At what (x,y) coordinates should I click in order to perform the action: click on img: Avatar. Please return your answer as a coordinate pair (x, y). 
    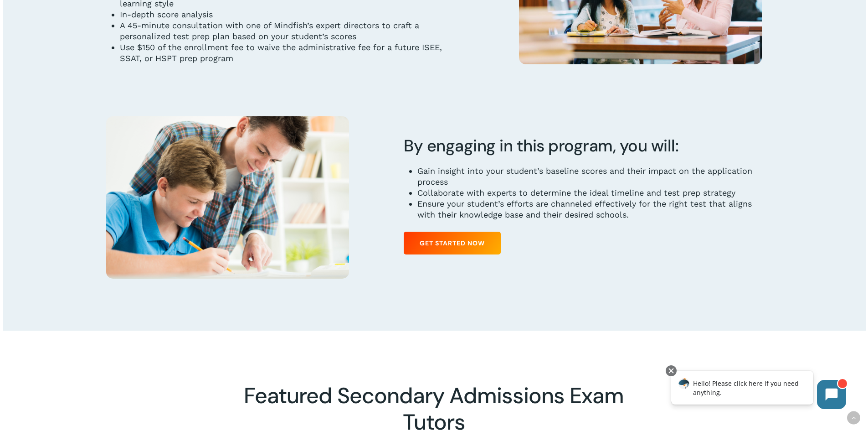
    Looking at the image, I should click on (22, 20).